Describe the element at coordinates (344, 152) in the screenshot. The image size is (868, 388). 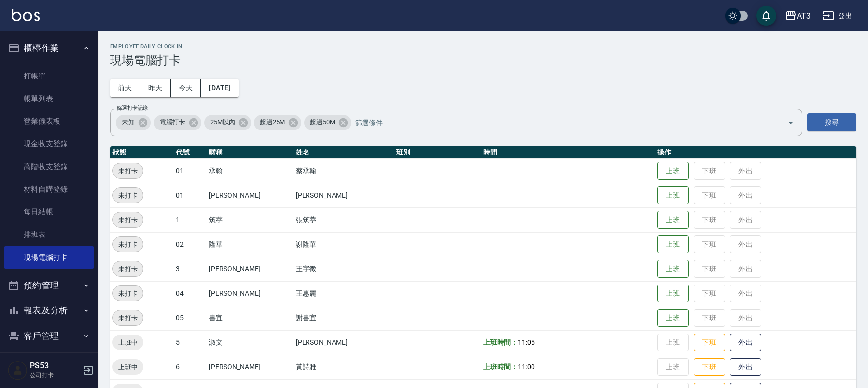
I see `th: 姓名` at that location.